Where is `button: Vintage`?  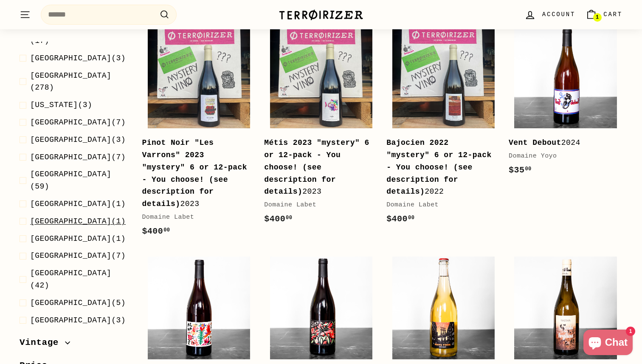
button: Vintage is located at coordinates (74, 345).